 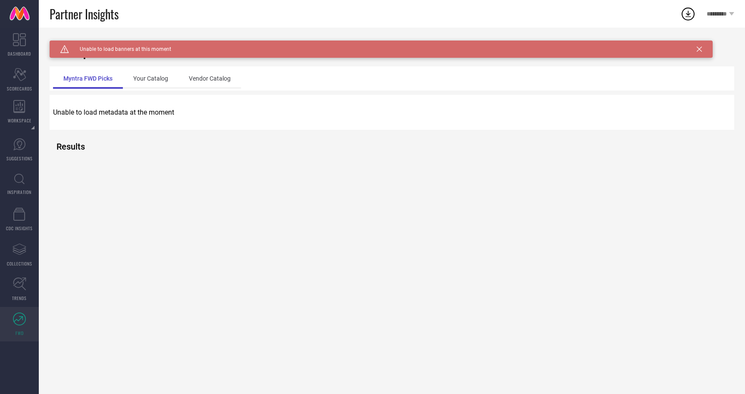 What do you see at coordinates (19, 192) in the screenshot?
I see `span: INSPIRATION` at bounding box center [19, 192].